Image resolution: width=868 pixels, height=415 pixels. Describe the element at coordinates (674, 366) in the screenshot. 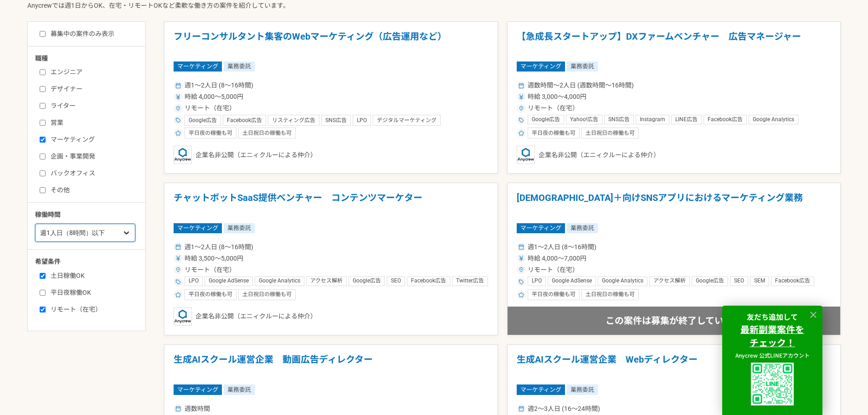

I see `h1: 生成AIスクール運営企業 Webディレクター` at that location.